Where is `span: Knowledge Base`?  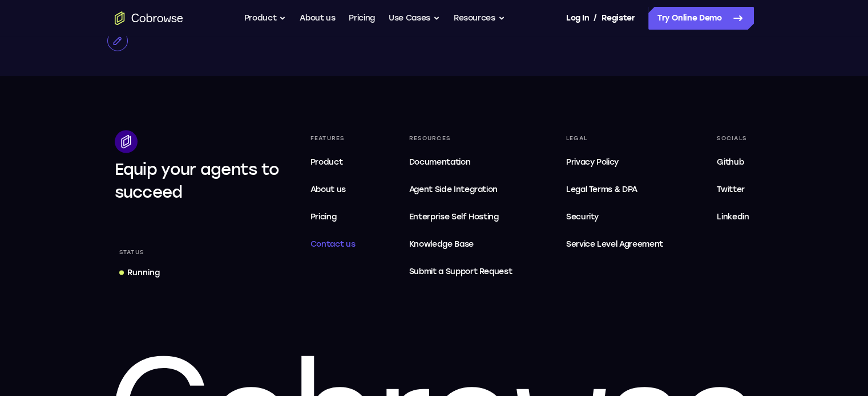 span: Knowledge Base is located at coordinates (441, 244).